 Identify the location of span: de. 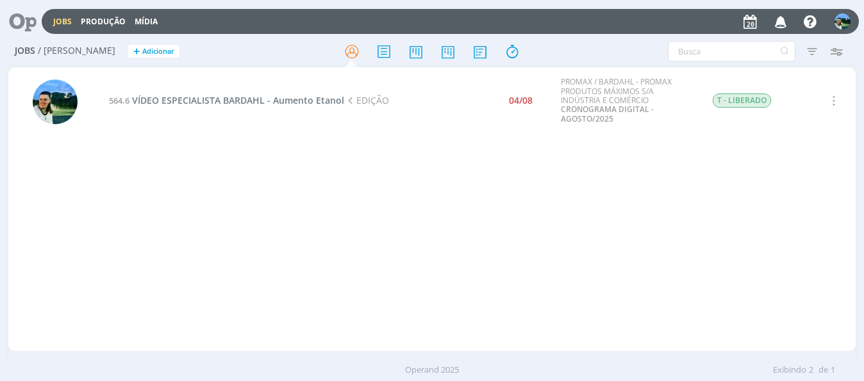
(823, 370).